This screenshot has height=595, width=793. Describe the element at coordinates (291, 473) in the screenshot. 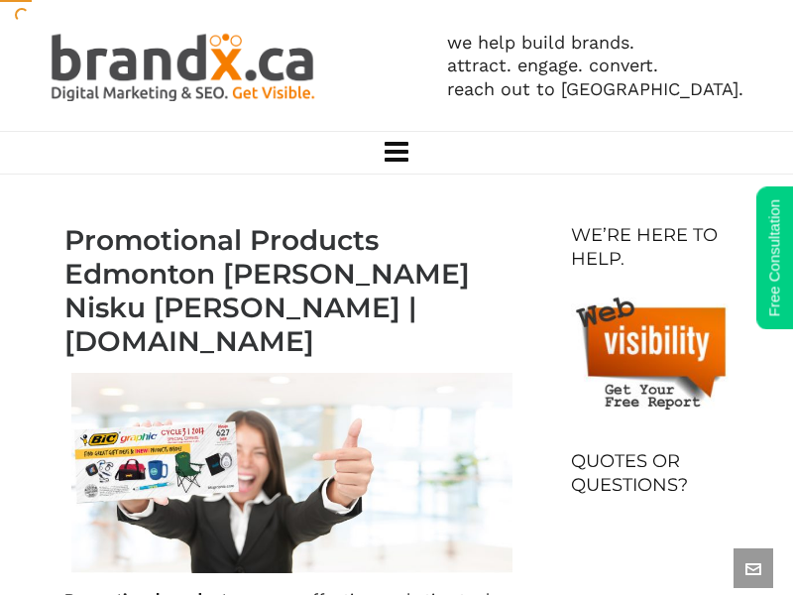

I see `img: Promotional products on sale` at that location.